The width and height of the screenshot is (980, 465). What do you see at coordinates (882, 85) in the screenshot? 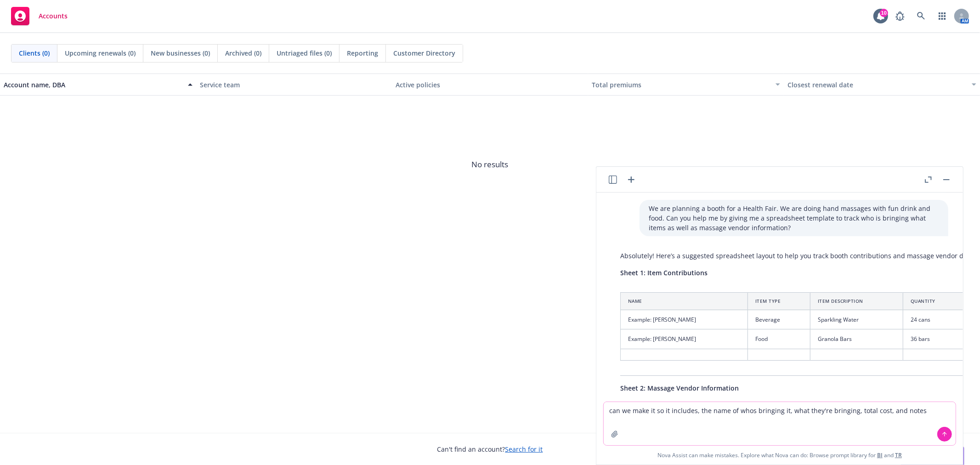
I see `button: Closest renewal date` at bounding box center [882, 85].